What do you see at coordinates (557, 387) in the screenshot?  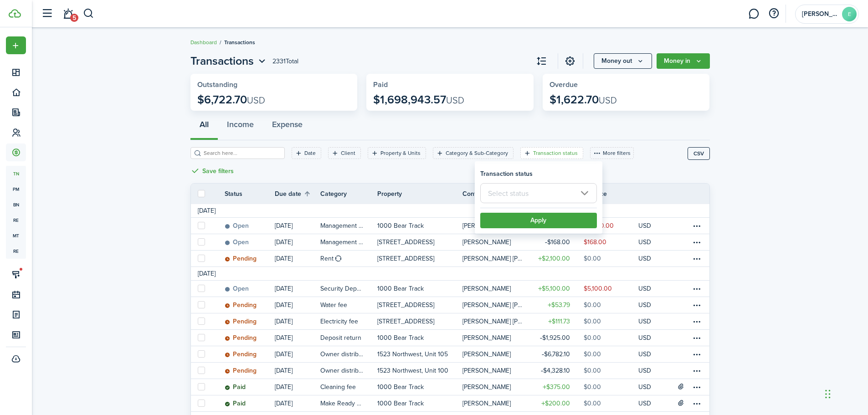 I see `table-amount-title: $375.00` at bounding box center [557, 387].